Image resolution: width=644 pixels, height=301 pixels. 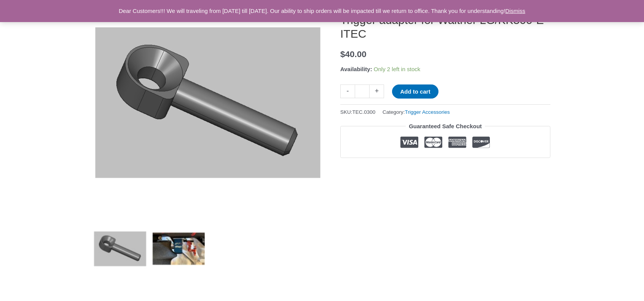 I want to click on bdi: 40.00, so click(x=353, y=54).